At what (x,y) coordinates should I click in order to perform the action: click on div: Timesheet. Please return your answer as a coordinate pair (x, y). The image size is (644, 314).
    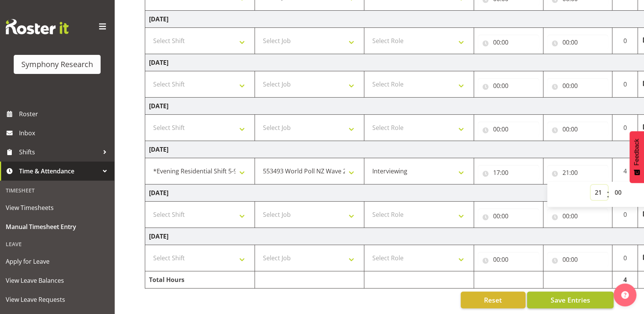
    Looking at the image, I should click on (57, 190).